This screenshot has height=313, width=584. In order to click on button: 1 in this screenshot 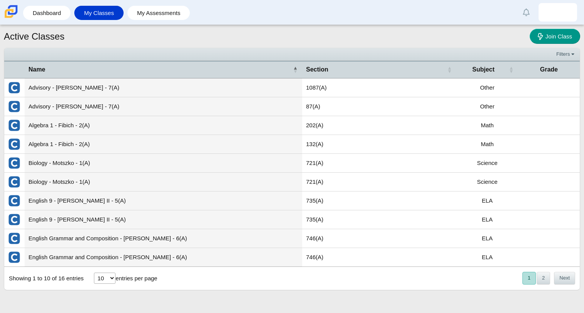, I will do `click(529, 278)`.